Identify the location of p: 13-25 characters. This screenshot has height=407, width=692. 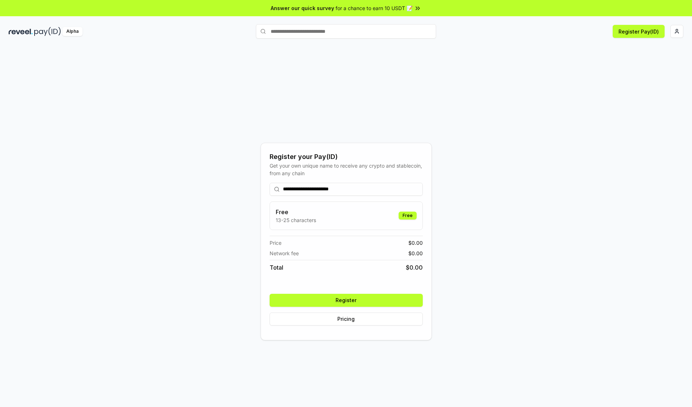
(296, 220).